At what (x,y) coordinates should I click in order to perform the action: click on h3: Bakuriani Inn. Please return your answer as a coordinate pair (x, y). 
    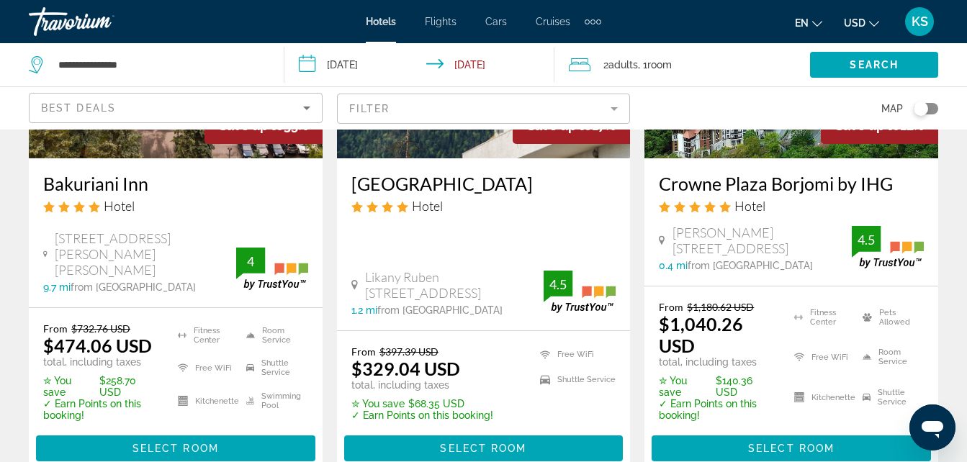
    Looking at the image, I should click on (176, 184).